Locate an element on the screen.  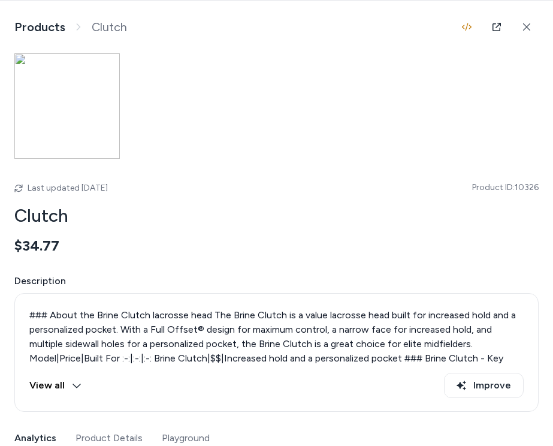
h2: Clutch is located at coordinates (276, 216).